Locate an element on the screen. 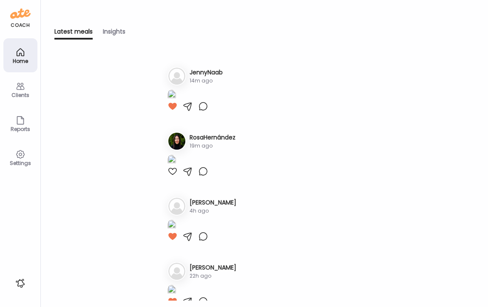 Image resolution: width=488 pixels, height=307 pixels. div: Settings is located at coordinates (20, 163).